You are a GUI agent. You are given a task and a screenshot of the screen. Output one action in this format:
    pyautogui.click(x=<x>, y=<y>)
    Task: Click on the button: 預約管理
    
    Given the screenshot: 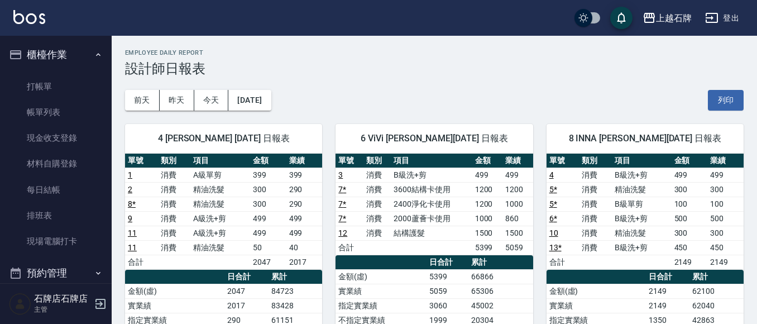 What is the action you would take?
    pyautogui.click(x=56, y=273)
    